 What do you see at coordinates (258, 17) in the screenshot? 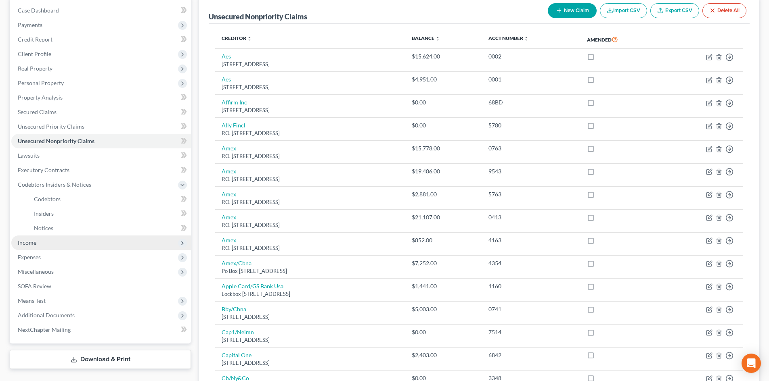
I see `div: Unsecured Nonpriority Claims` at bounding box center [258, 17].